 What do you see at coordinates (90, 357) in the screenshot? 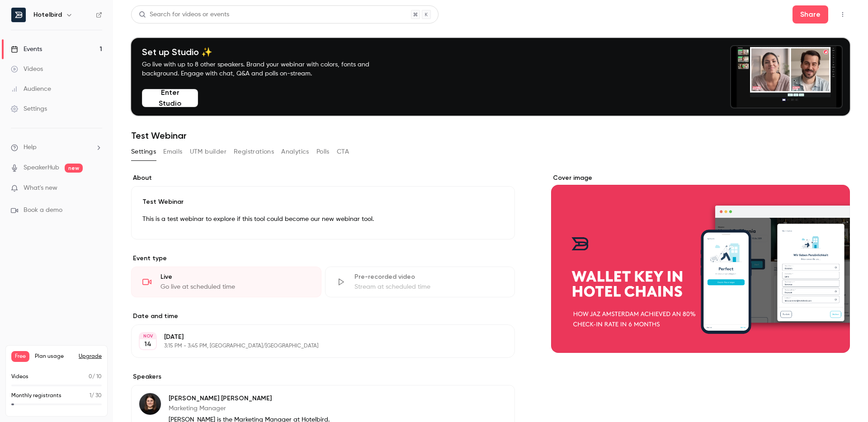
I see `button: Upgrade` at bounding box center [90, 357].